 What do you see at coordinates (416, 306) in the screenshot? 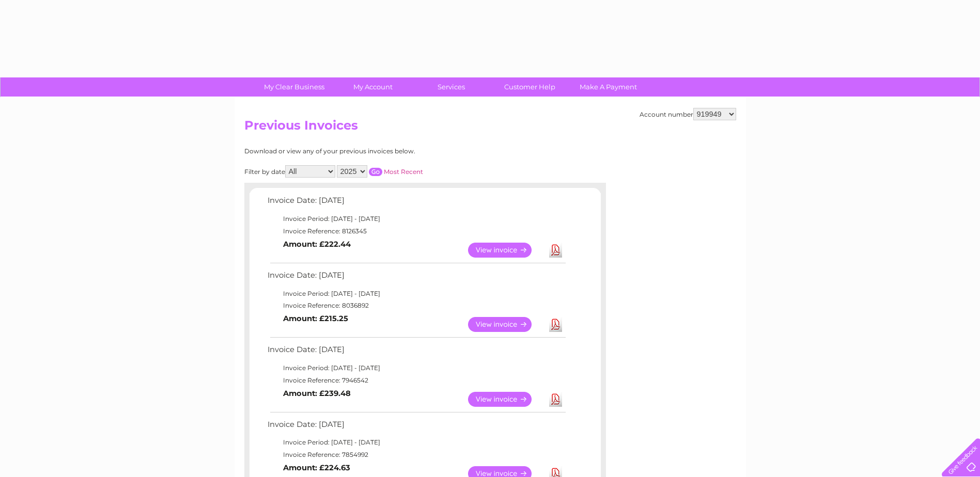
I see `td: Invoice Reference: 8036892` at bounding box center [416, 306].